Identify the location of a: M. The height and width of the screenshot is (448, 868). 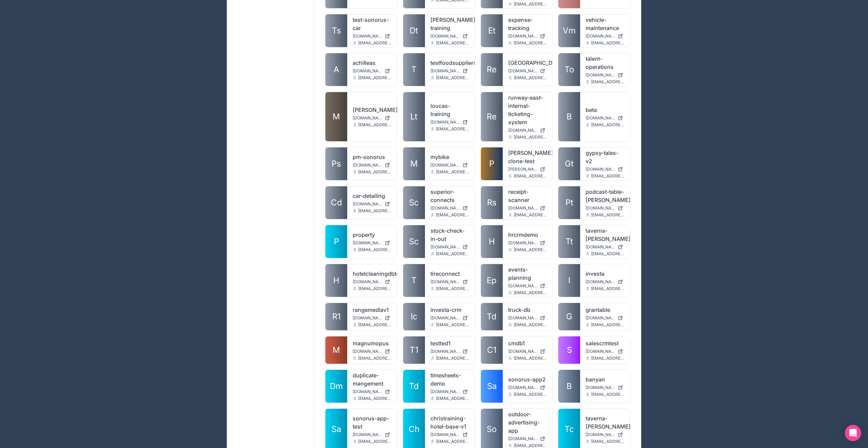
(414, 164).